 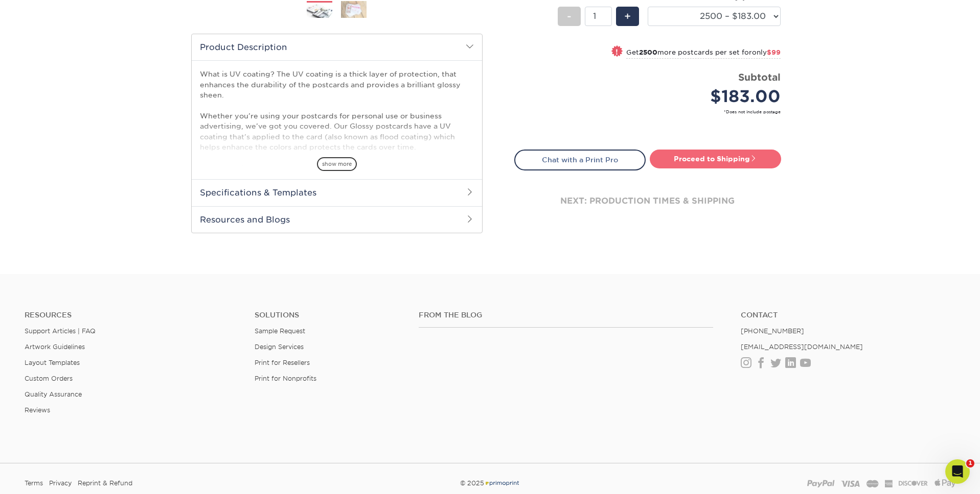 I want to click on span: show more, so click(x=336, y=164).